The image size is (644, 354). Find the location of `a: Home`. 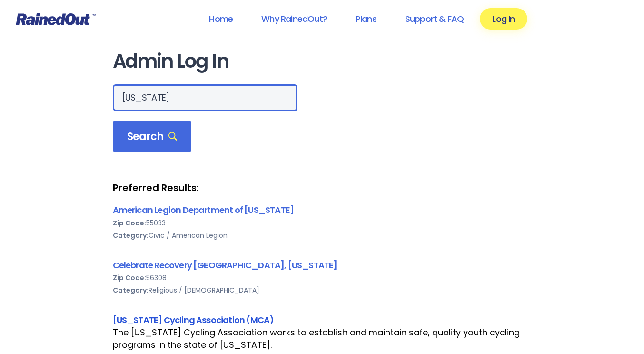

a: Home is located at coordinates (221, 18).